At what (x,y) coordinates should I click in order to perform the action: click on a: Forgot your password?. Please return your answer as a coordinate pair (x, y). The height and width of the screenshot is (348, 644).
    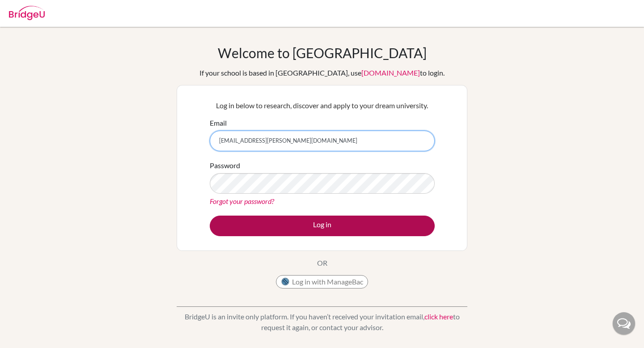
    Looking at the image, I should click on (242, 201).